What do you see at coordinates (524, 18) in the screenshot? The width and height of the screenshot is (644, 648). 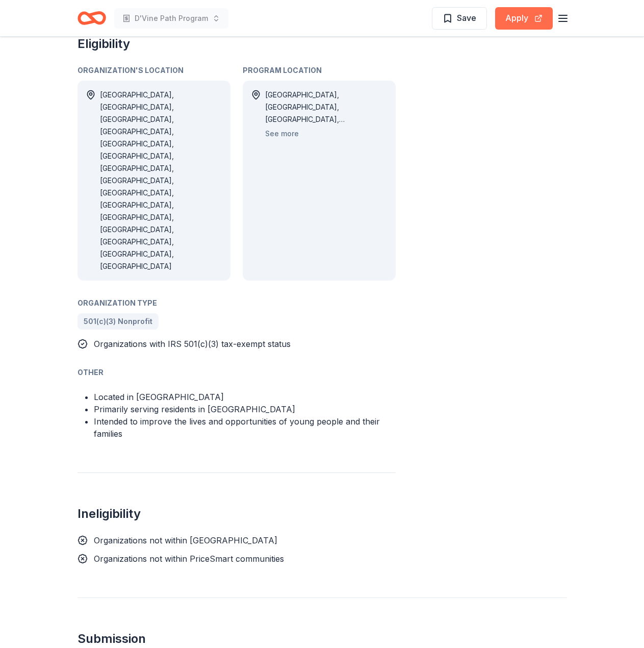 I see `button: Apply` at bounding box center [524, 18].